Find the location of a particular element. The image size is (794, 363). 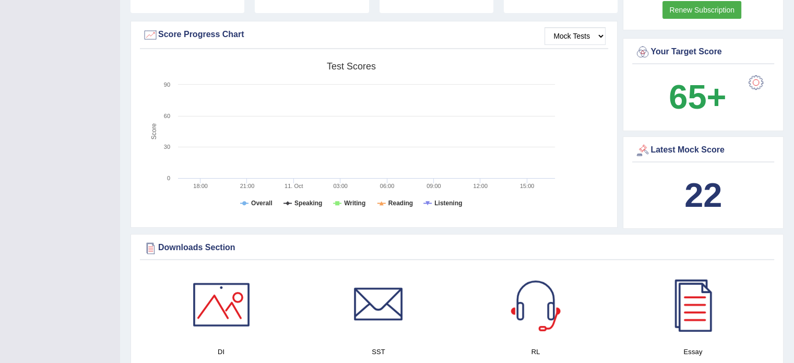

text: 09:00 is located at coordinates (434, 186).